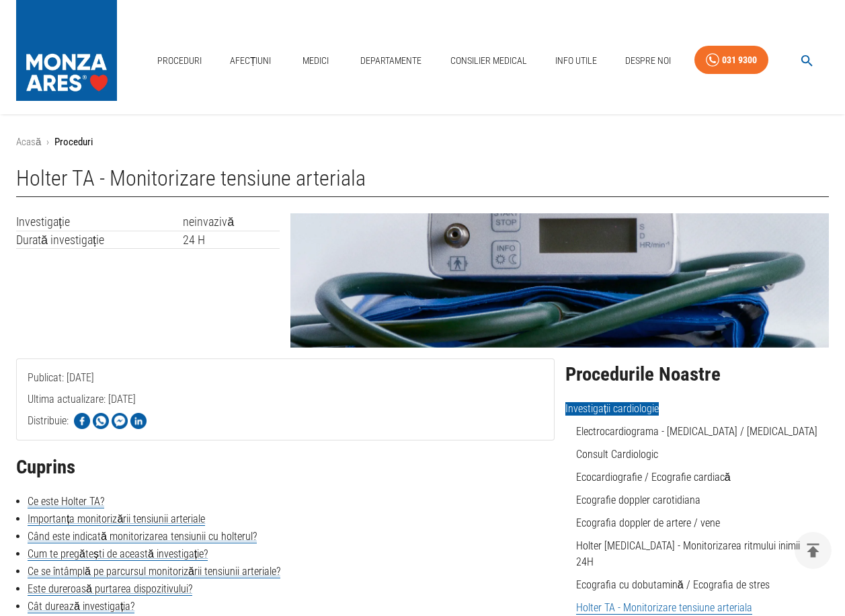 The width and height of the screenshot is (845, 616). What do you see at coordinates (82, 421) in the screenshot?
I see `button: Share on Facebook` at bounding box center [82, 421].